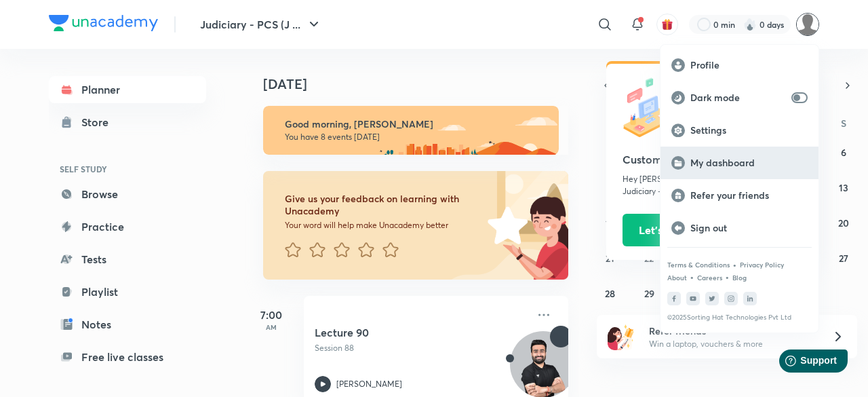 The image size is (868, 397). Describe the element at coordinates (709, 278) in the screenshot. I see `a: Careers` at that location.